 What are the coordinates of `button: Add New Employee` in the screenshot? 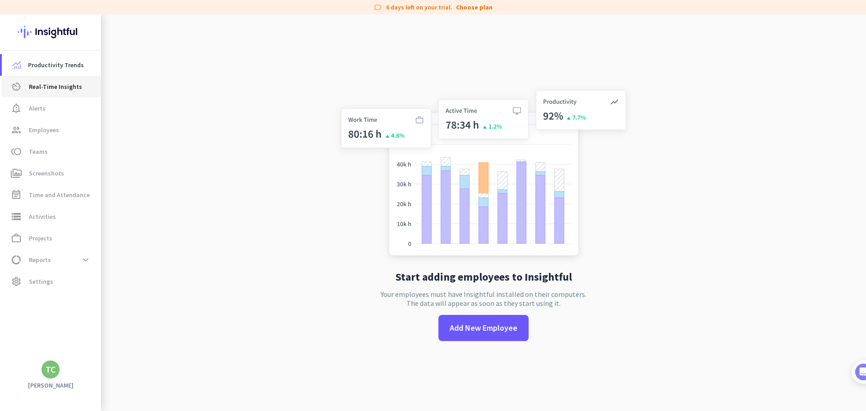 It's located at (484, 328).